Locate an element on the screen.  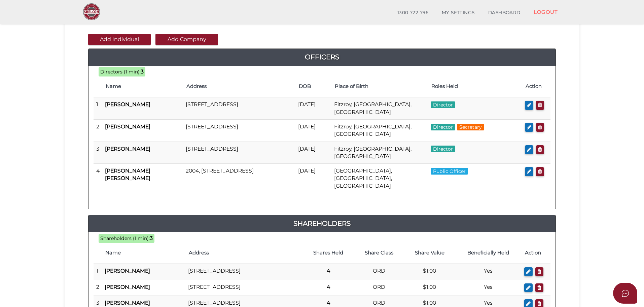
h4: DOB is located at coordinates (313, 86).